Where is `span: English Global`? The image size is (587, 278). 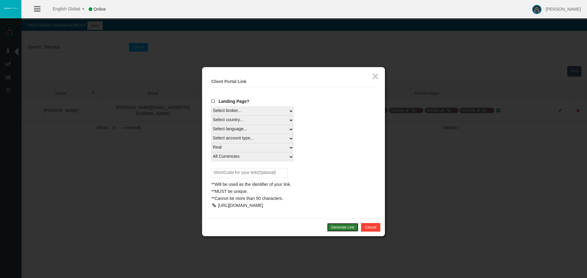
span: English Global is located at coordinates (62, 9).